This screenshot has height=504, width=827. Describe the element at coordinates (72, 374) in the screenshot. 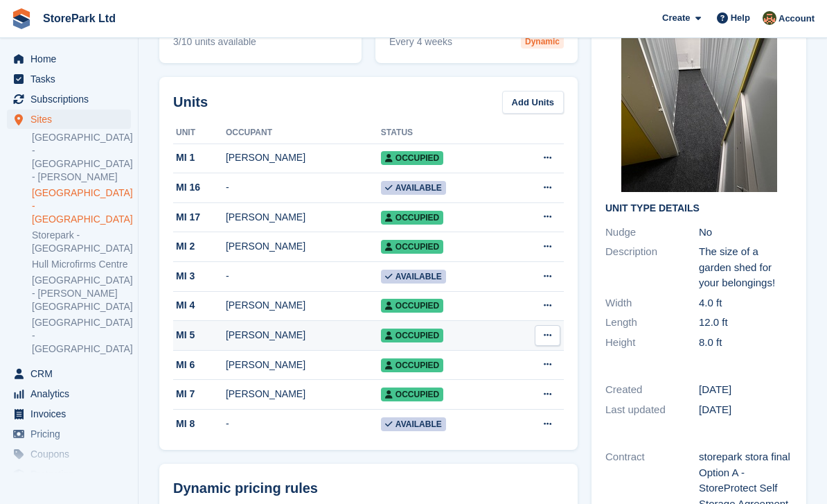

I see `span: CRM` at that location.